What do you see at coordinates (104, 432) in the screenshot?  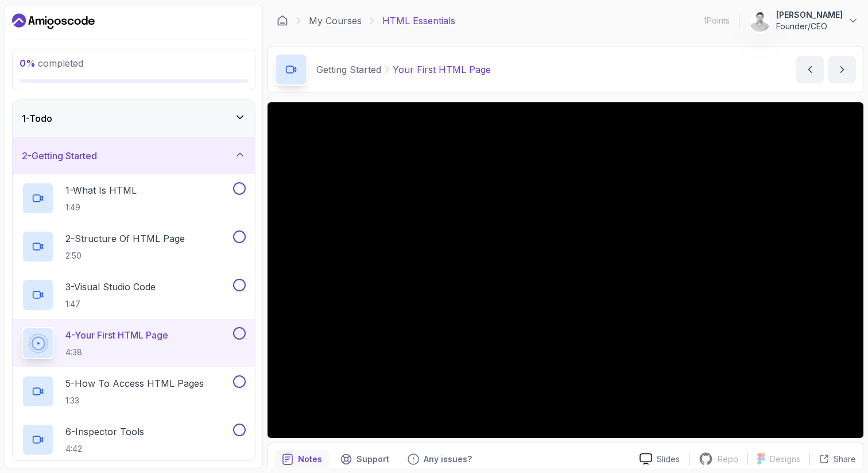 I see `p: 6 - Inspector Tools` at bounding box center [104, 432].